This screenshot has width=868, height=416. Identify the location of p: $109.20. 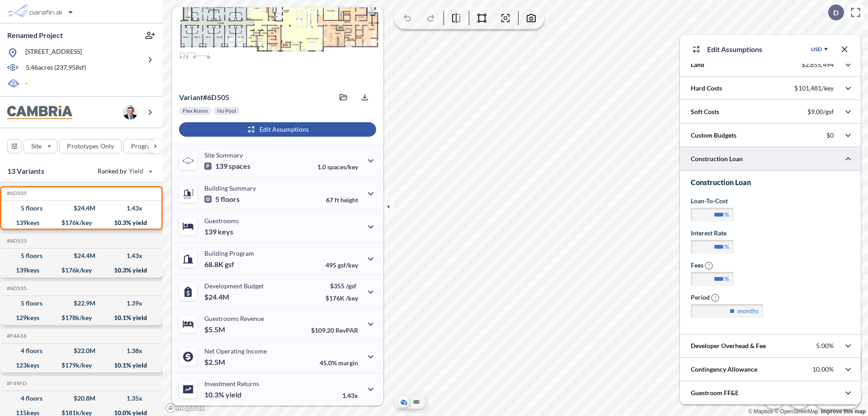
(334, 330).